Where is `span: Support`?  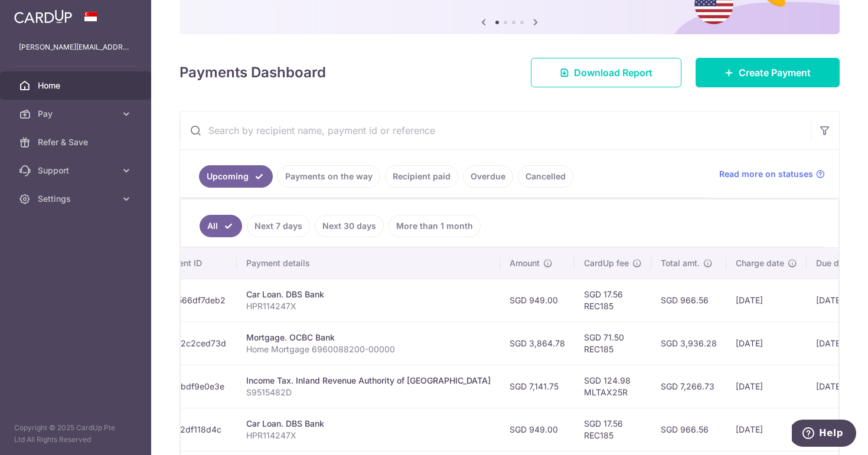
span: Support is located at coordinates (77, 171).